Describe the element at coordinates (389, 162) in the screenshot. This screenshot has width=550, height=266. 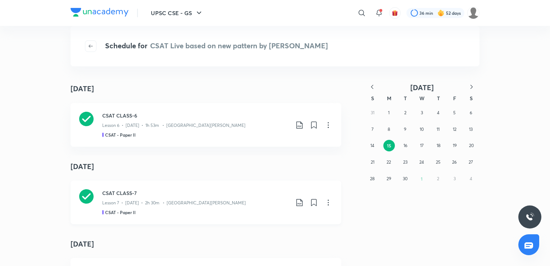
I see `abbr: September 22, 2025` at that location.